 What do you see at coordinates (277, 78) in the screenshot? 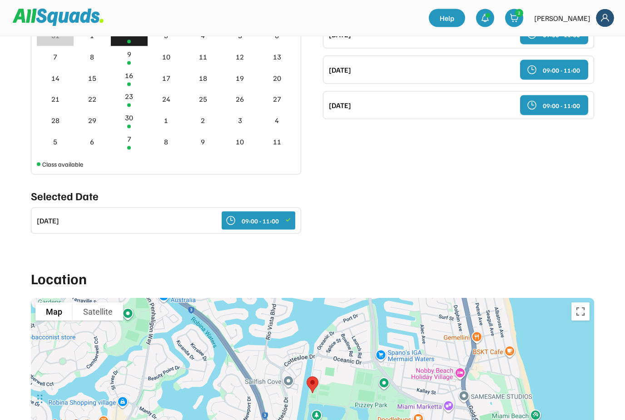
I see `div: 20` at bounding box center [277, 78].